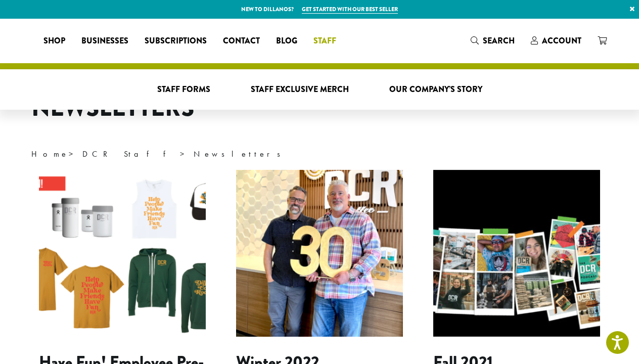  What do you see at coordinates (324, 41) in the screenshot?
I see `span: Staff` at bounding box center [324, 41].